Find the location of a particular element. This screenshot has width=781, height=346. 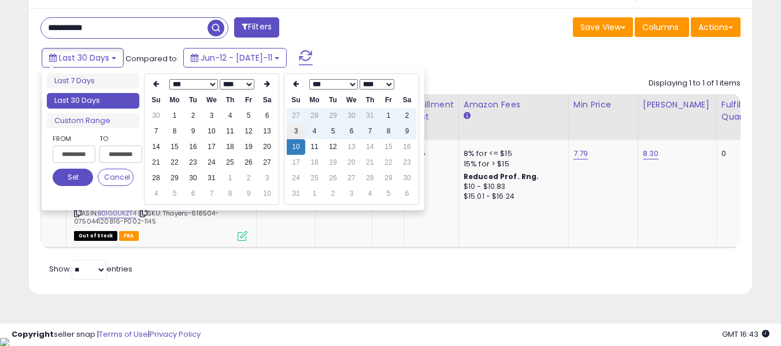

div: Fulfillable Quantity is located at coordinates (741, 111).